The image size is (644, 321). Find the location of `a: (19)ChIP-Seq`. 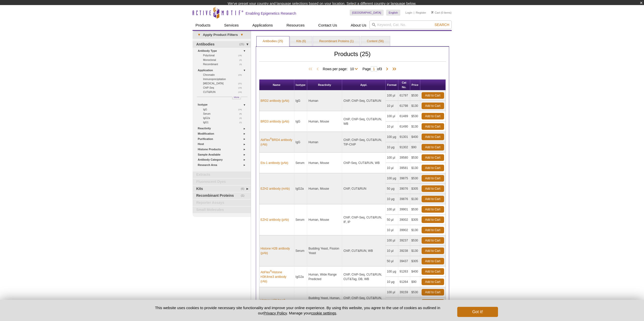

a: (19)ChIP-Seq is located at coordinates (224, 88).